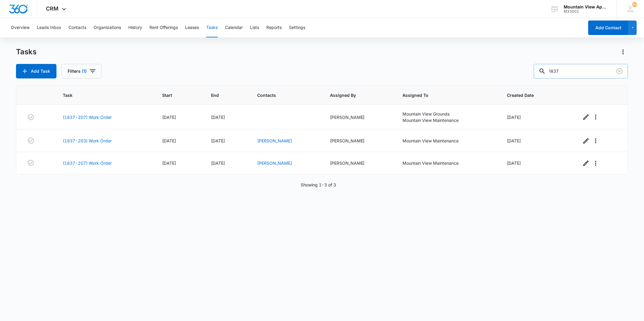  I want to click on h1: Tasks, so click(26, 52).